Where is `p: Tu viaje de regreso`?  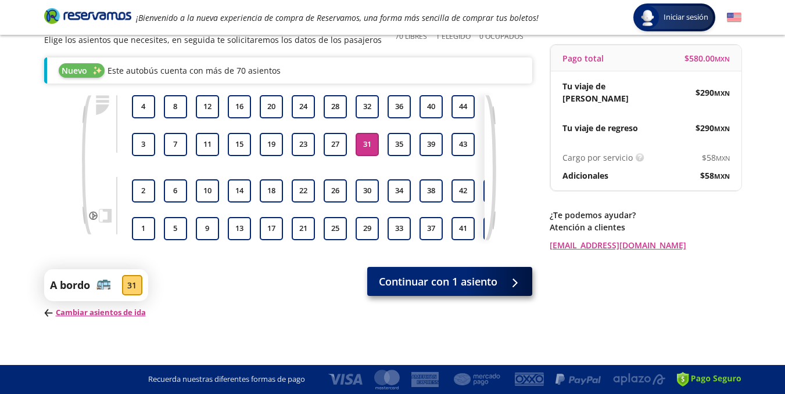 p: Tu viaje de regreso is located at coordinates (600, 128).